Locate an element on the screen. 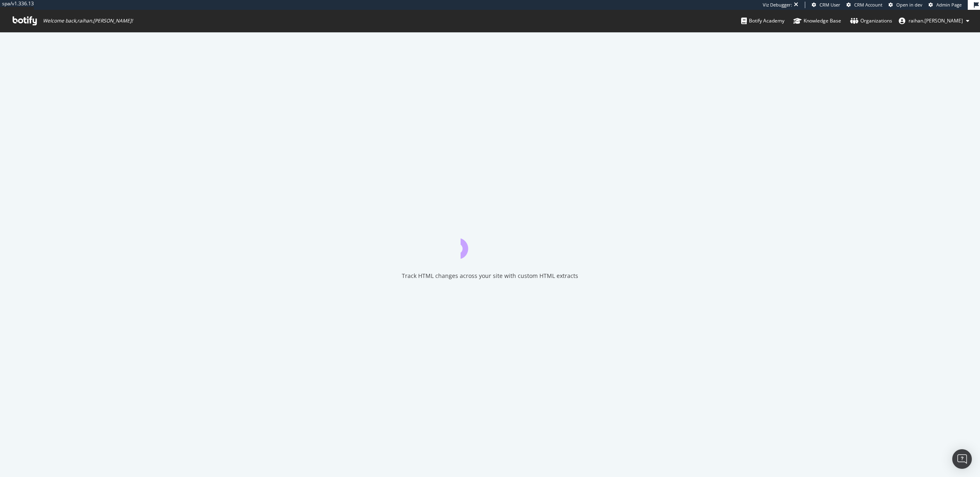 This screenshot has width=980, height=477. div: Botify Academy is located at coordinates (763, 21).